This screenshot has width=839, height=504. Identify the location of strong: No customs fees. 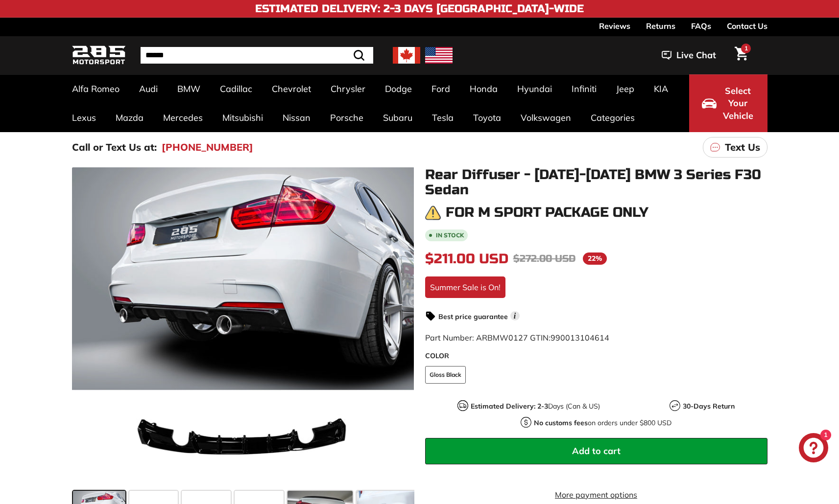
(561, 423).